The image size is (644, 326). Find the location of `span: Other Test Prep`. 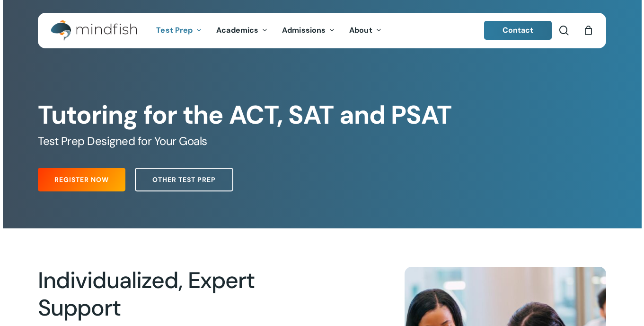

span: Other Test Prep is located at coordinates (184, 179).